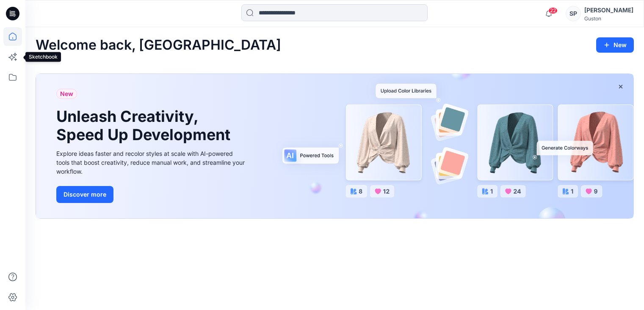  What do you see at coordinates (151, 194) in the screenshot?
I see `a: Discover more` at bounding box center [151, 194].